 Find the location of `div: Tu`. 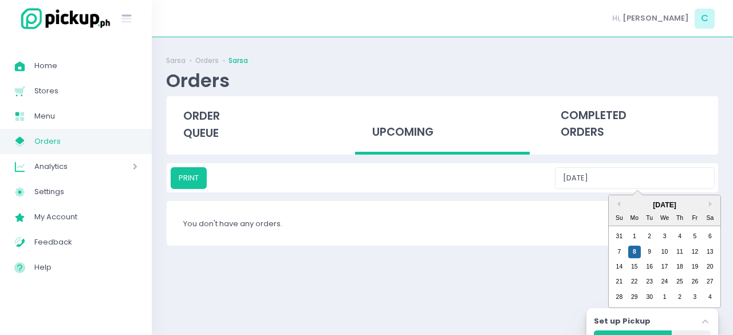

div: Tu is located at coordinates (649, 218).